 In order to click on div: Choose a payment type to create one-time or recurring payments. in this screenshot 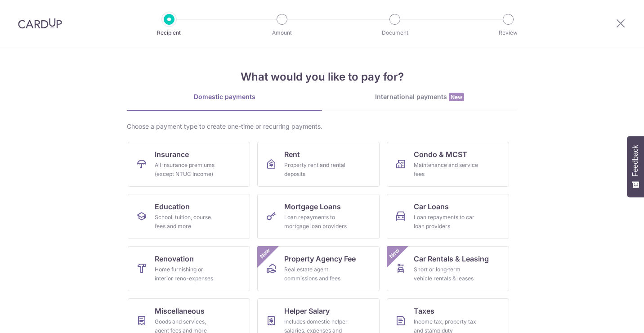, I will do `click(322, 126)`.